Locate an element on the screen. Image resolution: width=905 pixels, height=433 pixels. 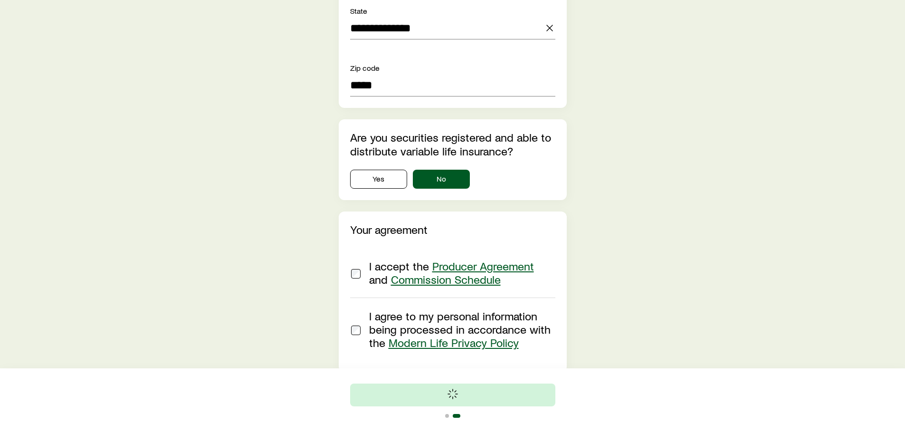
button: No is located at coordinates (441, 179).